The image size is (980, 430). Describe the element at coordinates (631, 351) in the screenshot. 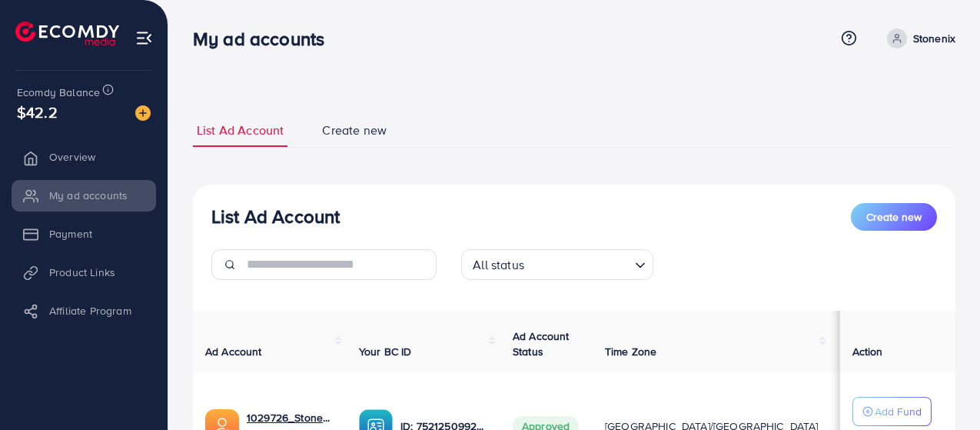

I see `span: Time Zone` at that location.